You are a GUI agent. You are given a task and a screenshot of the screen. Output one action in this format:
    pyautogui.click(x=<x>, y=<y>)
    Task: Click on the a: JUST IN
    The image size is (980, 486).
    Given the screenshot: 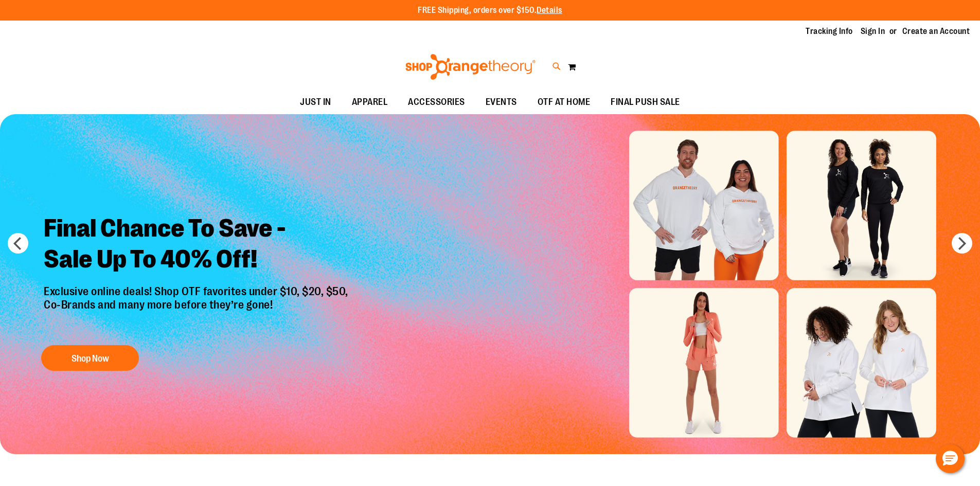 What is the action you would take?
    pyautogui.click(x=315, y=103)
    